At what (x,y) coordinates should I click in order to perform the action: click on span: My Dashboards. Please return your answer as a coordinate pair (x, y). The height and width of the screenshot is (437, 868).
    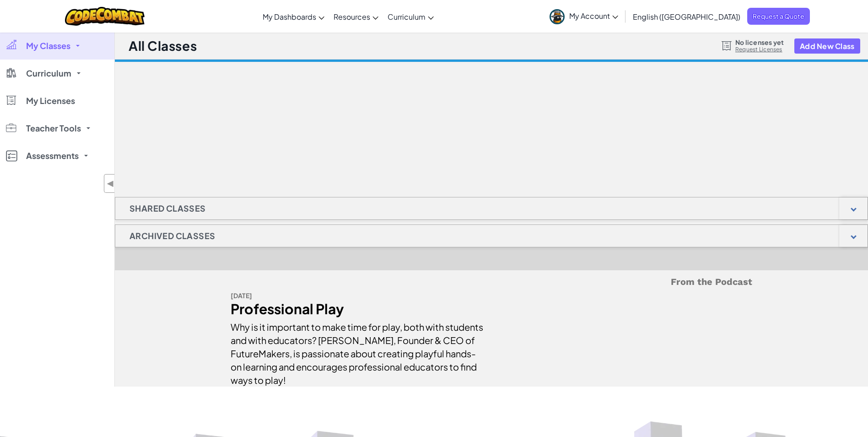
    Looking at the image, I should click on (289, 17).